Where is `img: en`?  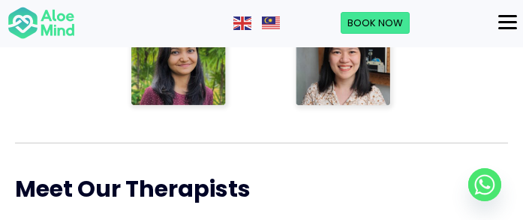 img: en is located at coordinates (242, 23).